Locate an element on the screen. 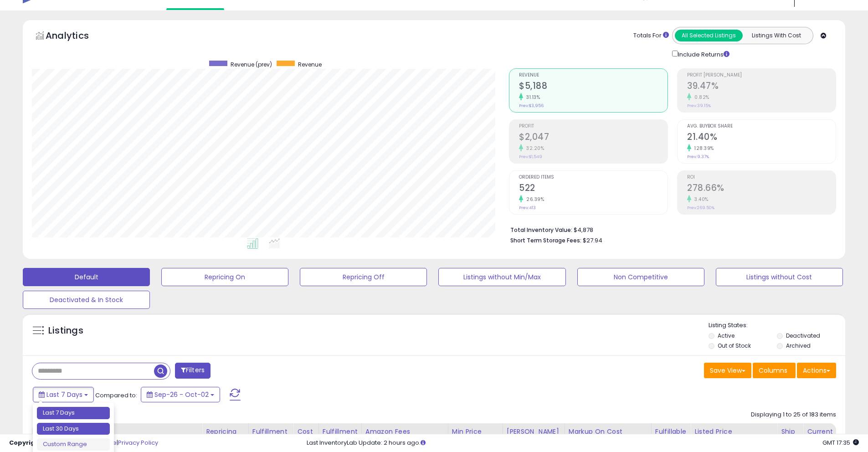 This screenshot has width=868, height=452. small: Prev: 269.50% is located at coordinates (700, 208).